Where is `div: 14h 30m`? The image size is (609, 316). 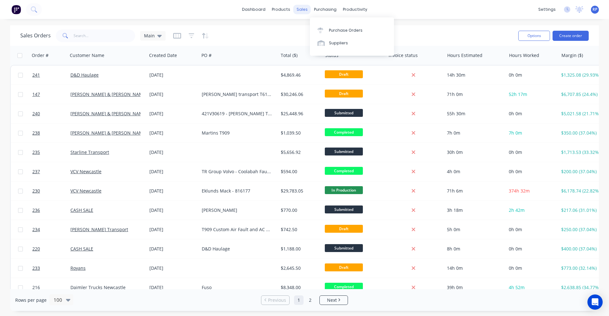 div: 14h 30m is located at coordinates (474, 75).